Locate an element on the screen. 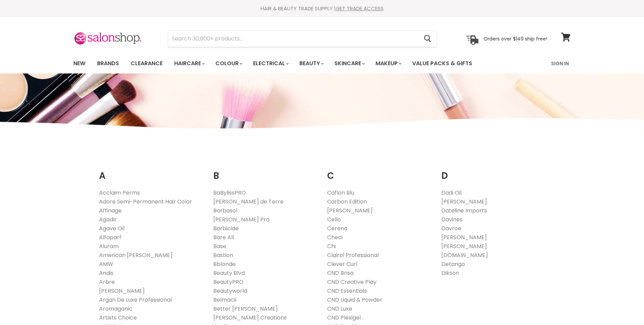 The width and height of the screenshot is (644, 325). a: Andis is located at coordinates (106, 273).